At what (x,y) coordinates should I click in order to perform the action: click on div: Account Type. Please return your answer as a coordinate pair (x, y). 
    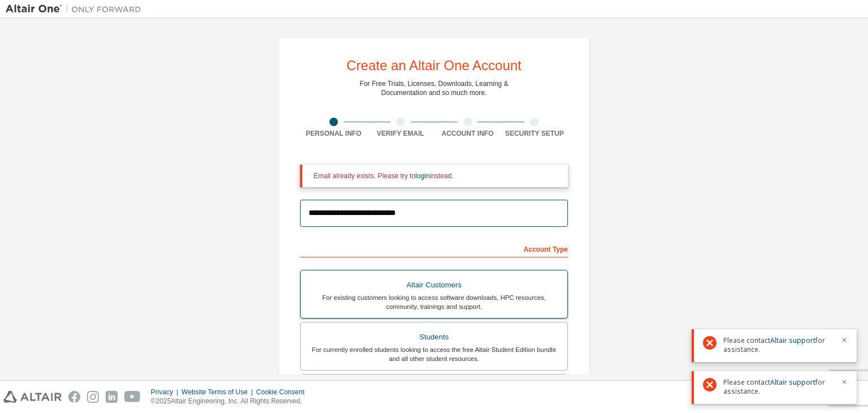
    Looking at the image, I should click on (434, 248).